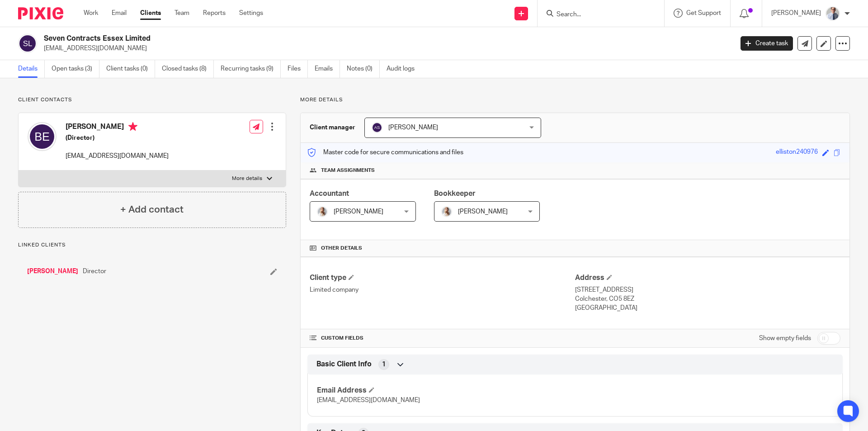 This screenshot has height=431, width=868. Describe the element at coordinates (785, 338) in the screenshot. I see `label: Show empty fields` at that location.